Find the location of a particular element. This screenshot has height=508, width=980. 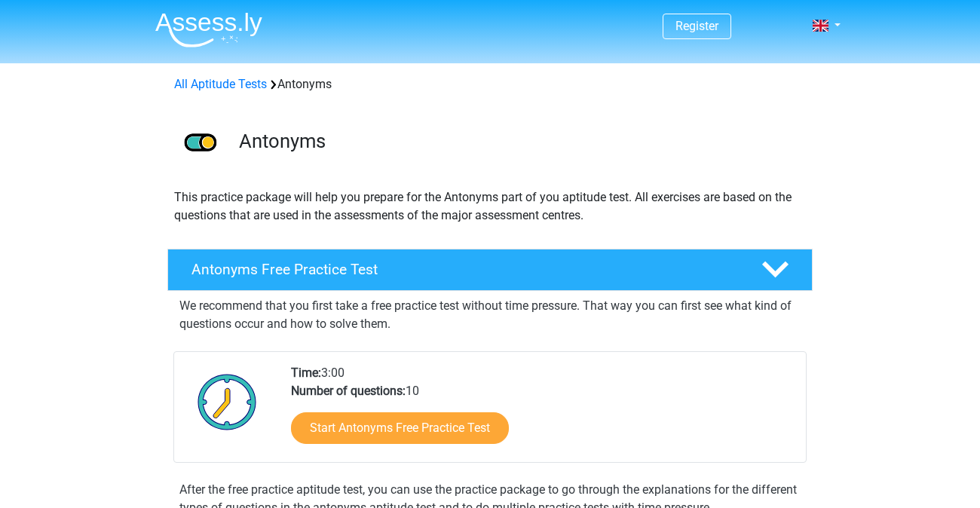

b: Number of questions: is located at coordinates (348, 391).